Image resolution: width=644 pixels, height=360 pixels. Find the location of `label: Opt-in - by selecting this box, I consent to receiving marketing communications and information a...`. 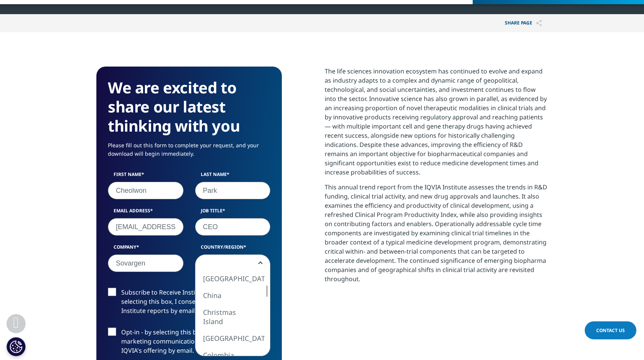

label: Opt-in - by selecting this box, I consent to receiving marketing communications and information a... is located at coordinates (189, 344).